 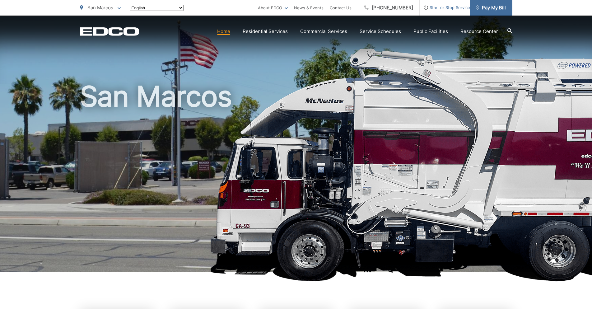 What do you see at coordinates (380, 31) in the screenshot?
I see `a: Service Schedules` at bounding box center [380, 31].